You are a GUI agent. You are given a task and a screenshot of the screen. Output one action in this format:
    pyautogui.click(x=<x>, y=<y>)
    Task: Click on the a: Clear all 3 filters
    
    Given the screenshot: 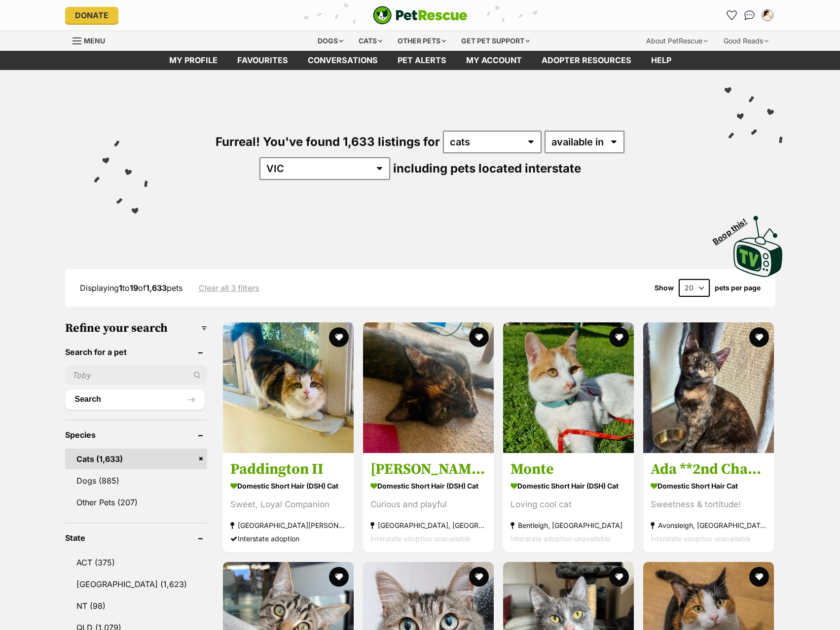 What is the action you would take?
    pyautogui.click(x=229, y=288)
    